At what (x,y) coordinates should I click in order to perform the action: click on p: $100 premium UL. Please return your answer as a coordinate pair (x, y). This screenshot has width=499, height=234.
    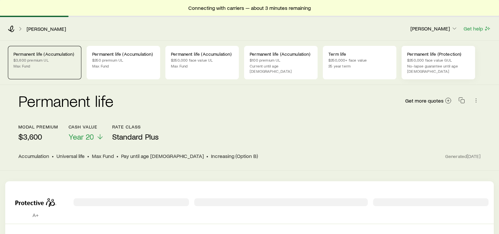
    Looking at the image, I should click on (281, 60).